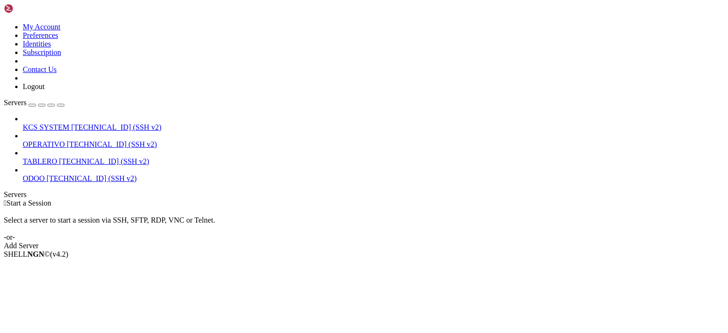 The height and width of the screenshot is (333, 728). I want to click on a: Servers, so click(34, 102).